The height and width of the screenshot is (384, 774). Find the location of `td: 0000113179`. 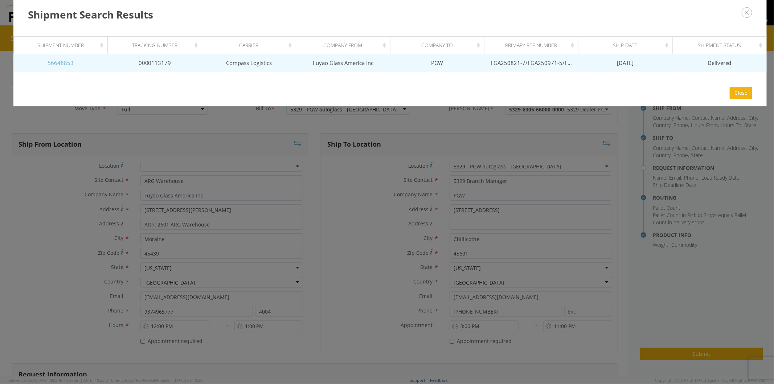

td: 0000113179 is located at coordinates (155, 63).